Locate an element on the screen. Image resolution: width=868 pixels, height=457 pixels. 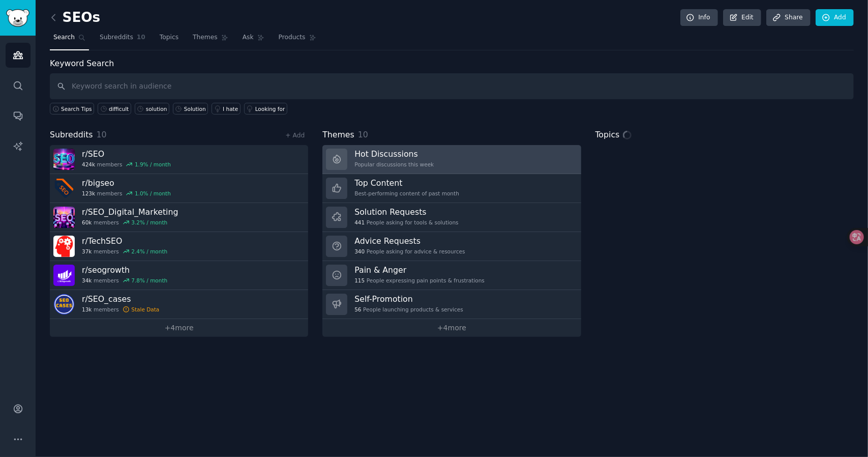
div: People expressing pain points & frustrations is located at coordinates (420, 280).